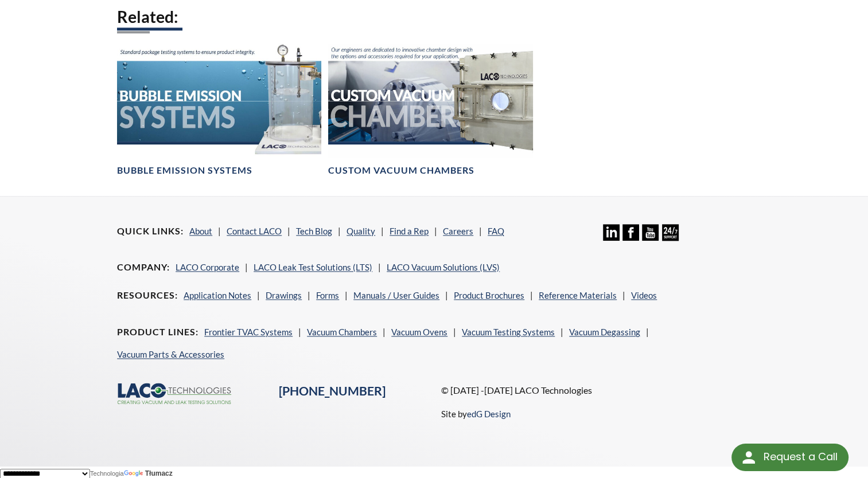 The image size is (868, 478). I want to click on a: Drawings, so click(284, 295).